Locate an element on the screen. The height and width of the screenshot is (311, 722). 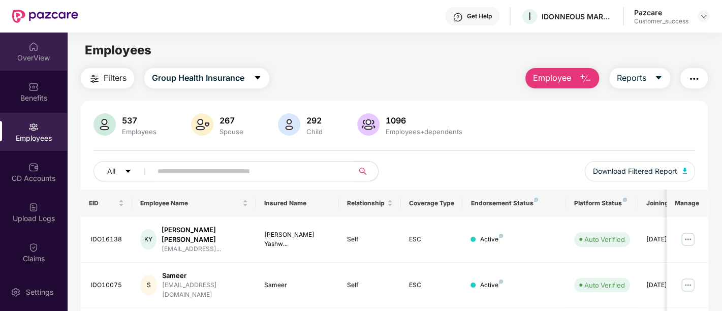
div: IDO16138 is located at coordinates (108, 239).